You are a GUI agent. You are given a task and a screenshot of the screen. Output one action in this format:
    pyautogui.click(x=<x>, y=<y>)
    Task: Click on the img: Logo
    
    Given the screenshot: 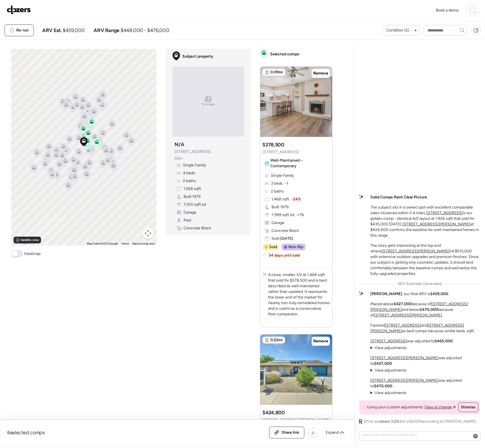 What is the action you would take?
    pyautogui.click(x=19, y=10)
    